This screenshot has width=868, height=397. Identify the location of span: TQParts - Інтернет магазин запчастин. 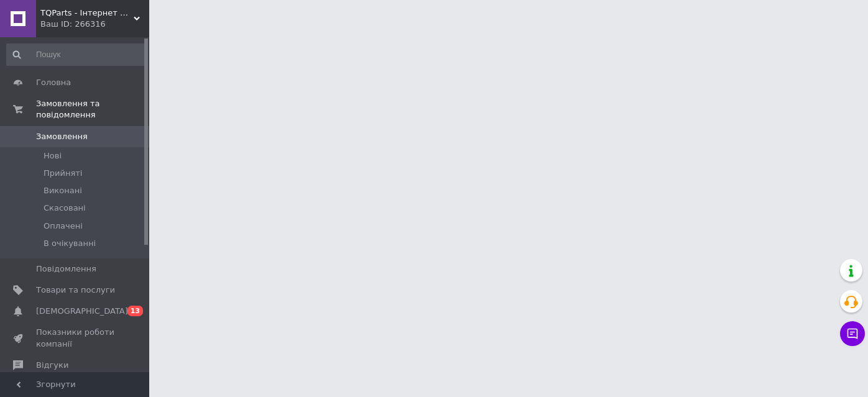
(87, 13).